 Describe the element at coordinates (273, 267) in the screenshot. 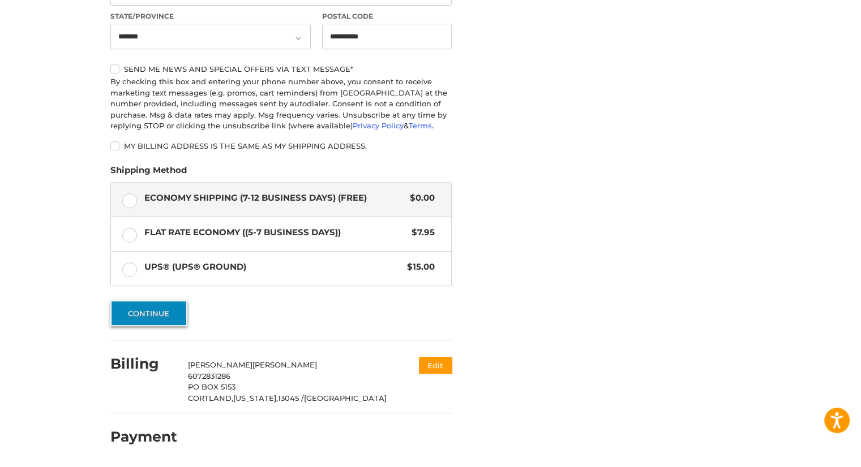

I see `span: UPS® (UPS® Ground)` at that location.